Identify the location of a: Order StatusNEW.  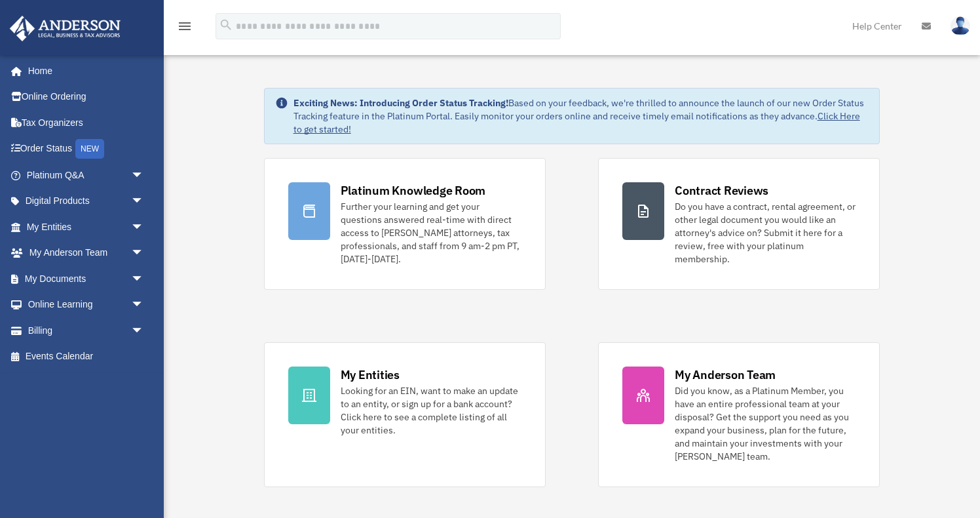
(87, 149).